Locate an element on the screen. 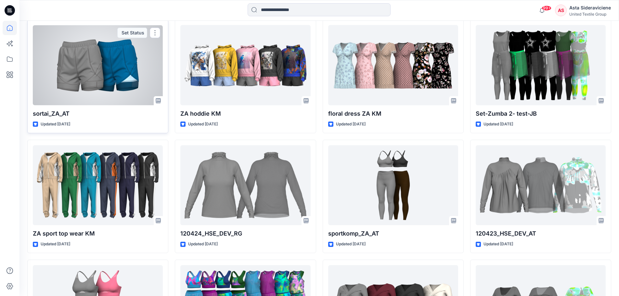 The height and width of the screenshot is (296, 619). p: 120423_HSE_DEV_AT is located at coordinates (541, 234).